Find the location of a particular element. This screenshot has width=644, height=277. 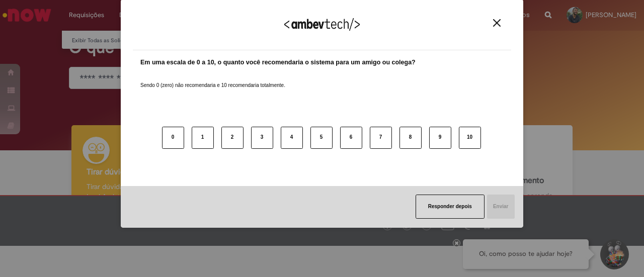

button: 2 is located at coordinates (233, 137).